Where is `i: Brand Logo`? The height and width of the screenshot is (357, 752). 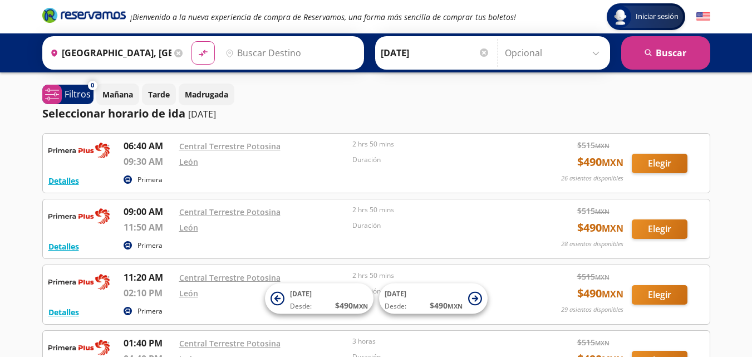 i: Brand Logo is located at coordinates (84, 15).